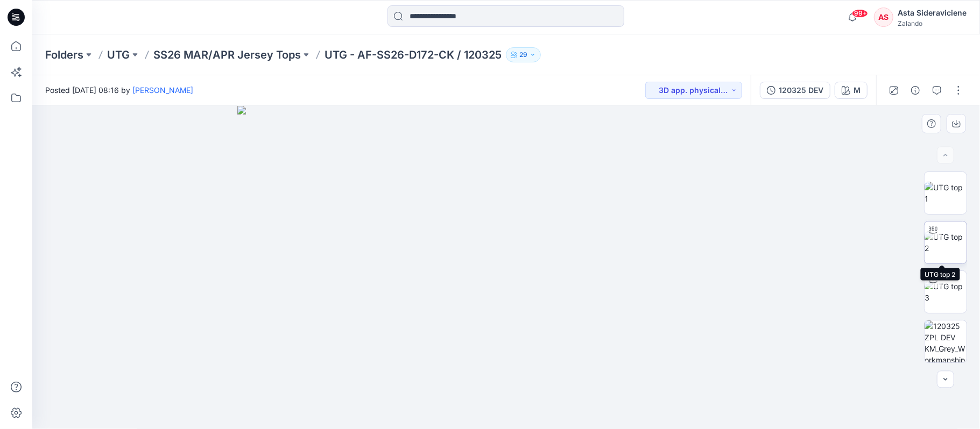 This screenshot has width=980, height=429. What do you see at coordinates (227, 55) in the screenshot?
I see `p: SS26 MAR/APR Jersey Tops` at bounding box center [227, 55].